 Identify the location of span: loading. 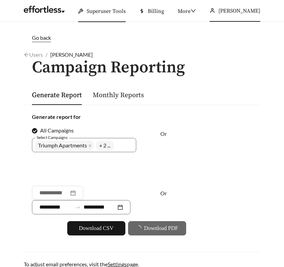
(140, 228).